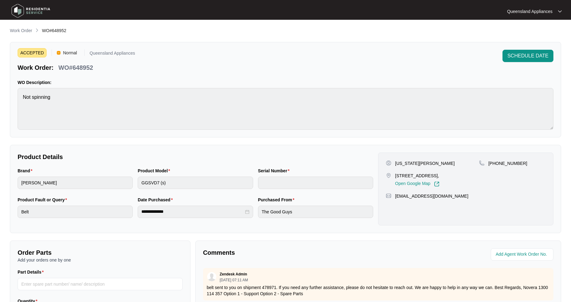  I want to click on label: Purchased From, so click(277, 200).